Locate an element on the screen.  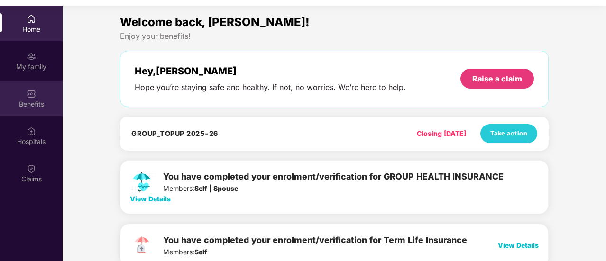
b: Self is located at coordinates (201, 252).